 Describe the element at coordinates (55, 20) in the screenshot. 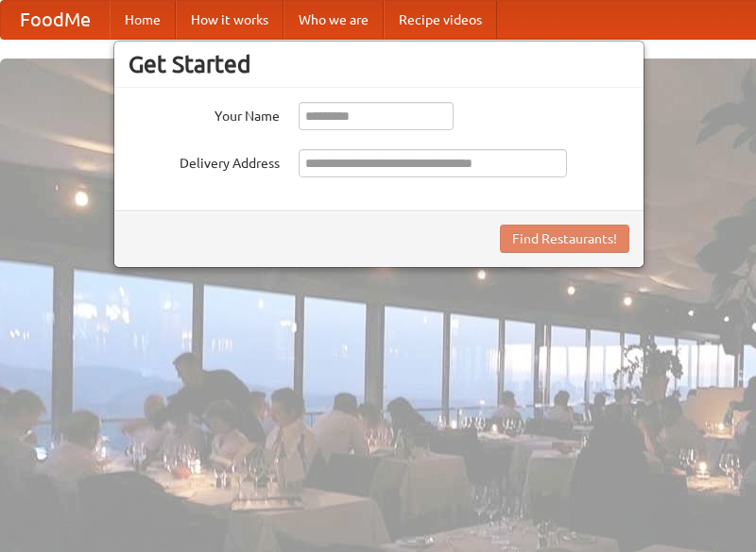

I see `a: FoodMe` at that location.